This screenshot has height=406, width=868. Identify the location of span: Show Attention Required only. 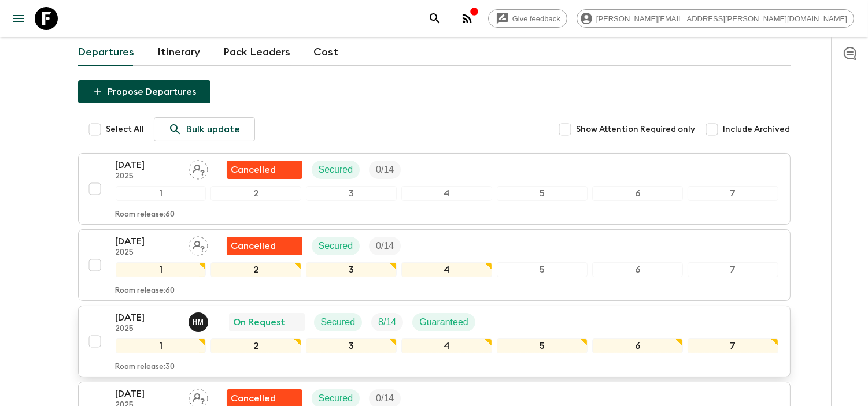
(636, 130).